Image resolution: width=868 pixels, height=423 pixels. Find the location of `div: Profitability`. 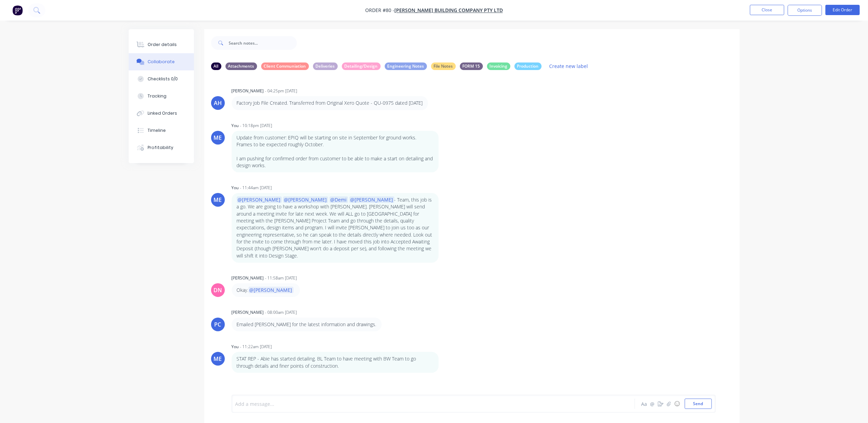

div: Profitability is located at coordinates (160, 148).